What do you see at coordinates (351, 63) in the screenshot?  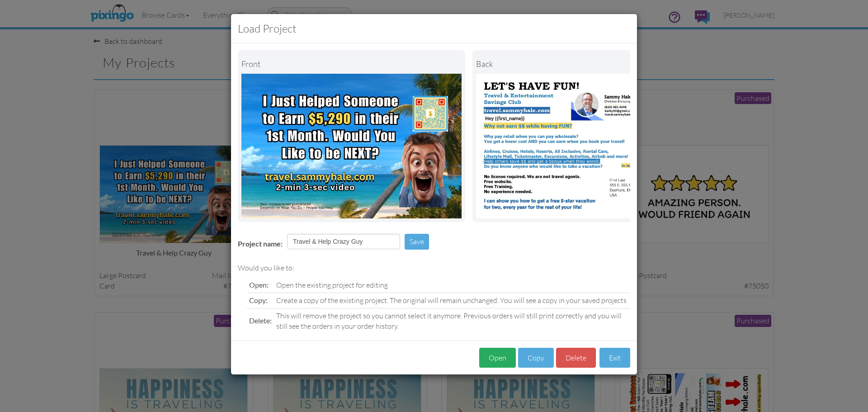 I see `div: Front` at bounding box center [351, 63].